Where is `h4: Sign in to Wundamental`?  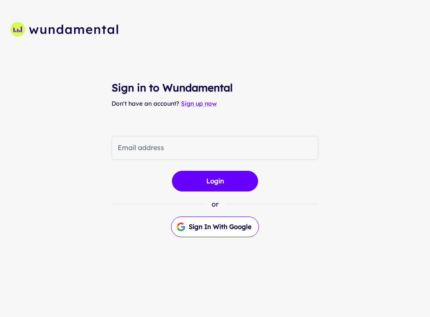 h4: Sign in to Wundamental is located at coordinates (215, 88).